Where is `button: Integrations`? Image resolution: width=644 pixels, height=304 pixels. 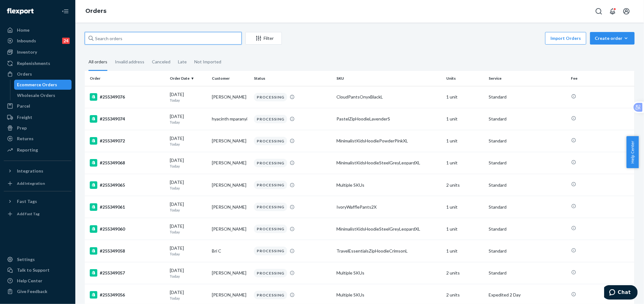
button: Integrations is located at coordinates (38, 171).